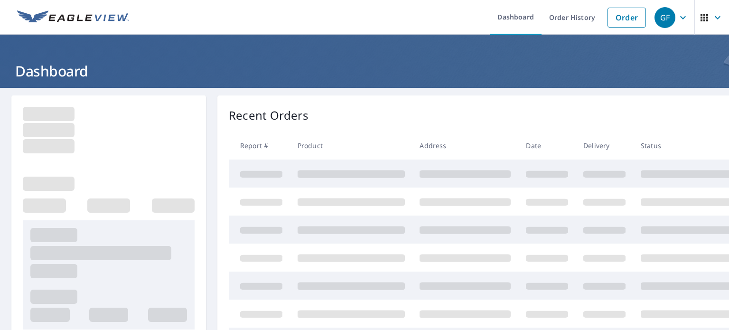 This screenshot has width=729, height=330. What do you see at coordinates (626, 18) in the screenshot?
I see `a: Order` at bounding box center [626, 18].